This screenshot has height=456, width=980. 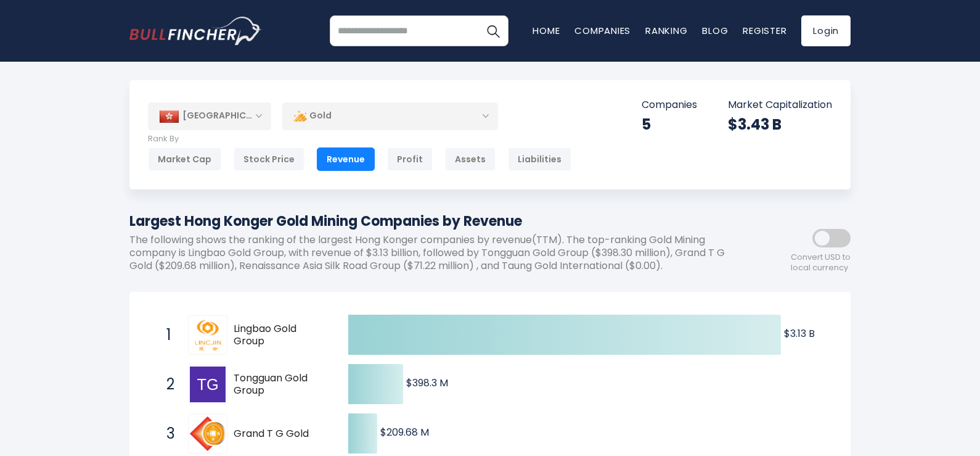 What do you see at coordinates (346, 159) in the screenshot?
I see `div: Revenue` at bounding box center [346, 159].